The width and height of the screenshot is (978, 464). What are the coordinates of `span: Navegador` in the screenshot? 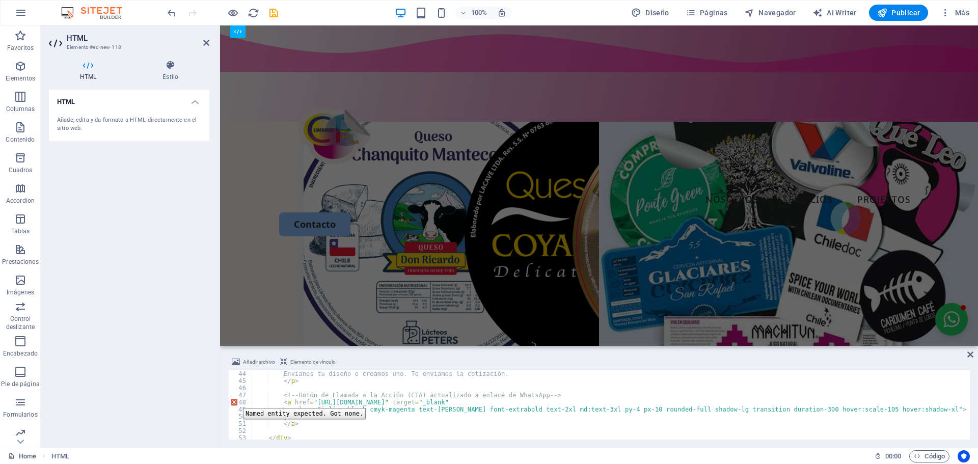 It's located at (770, 13).